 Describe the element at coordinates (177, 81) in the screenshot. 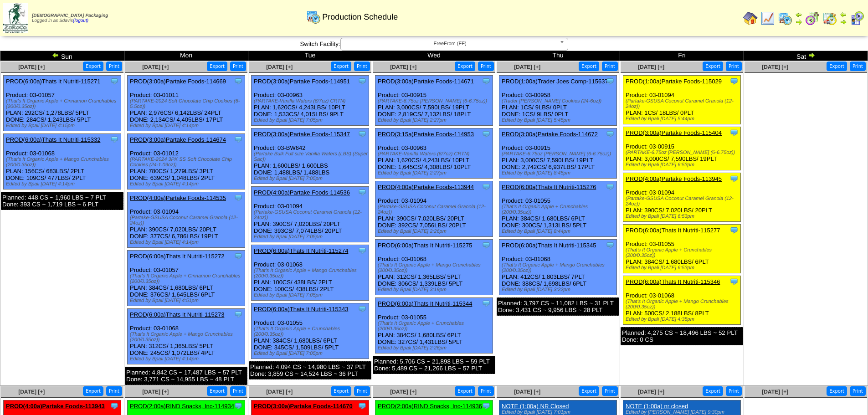

I see `a: PROD(3:00a)Partake Foods-114669` at that location.